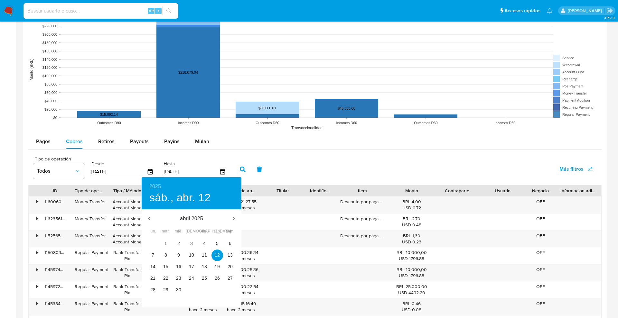  Describe the element at coordinates (166, 290) in the screenshot. I see `p: 29` at that location.